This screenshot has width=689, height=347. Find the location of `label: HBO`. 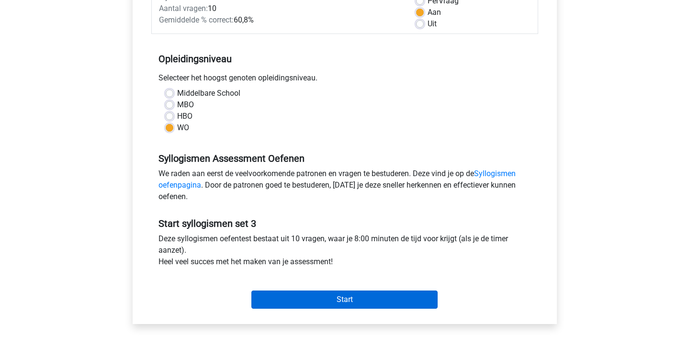

label: HBO is located at coordinates (185, 116).